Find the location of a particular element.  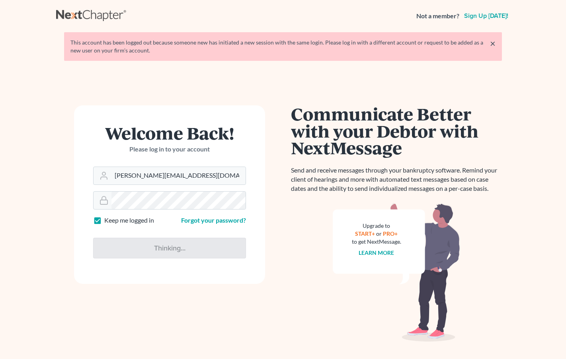

a: PRO+ is located at coordinates (391, 234).